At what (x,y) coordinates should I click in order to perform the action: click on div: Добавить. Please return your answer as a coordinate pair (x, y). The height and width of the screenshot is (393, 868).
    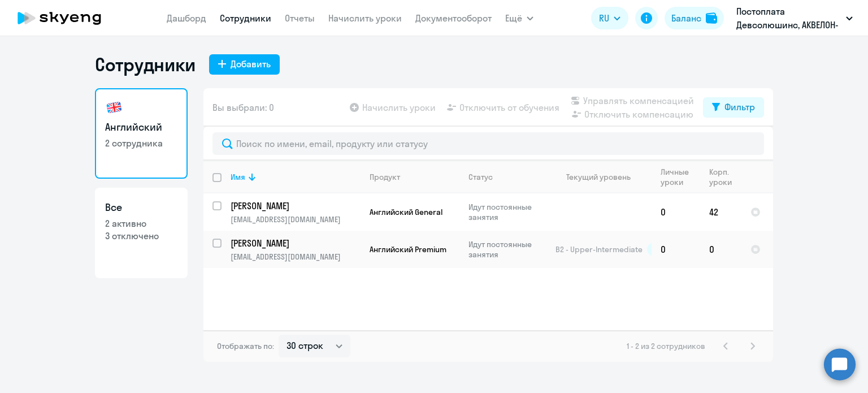
    Looking at the image, I should click on (250, 64).